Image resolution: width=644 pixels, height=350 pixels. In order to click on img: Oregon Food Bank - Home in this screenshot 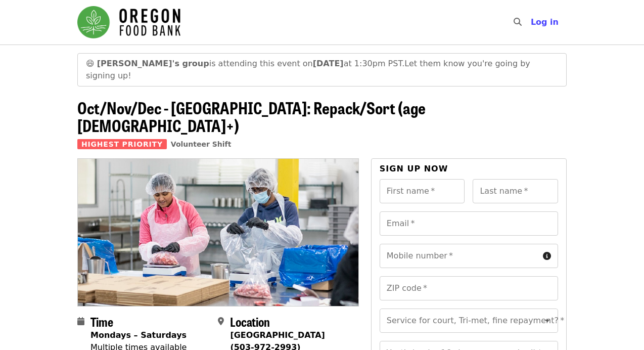, I will do `click(129, 22)`.